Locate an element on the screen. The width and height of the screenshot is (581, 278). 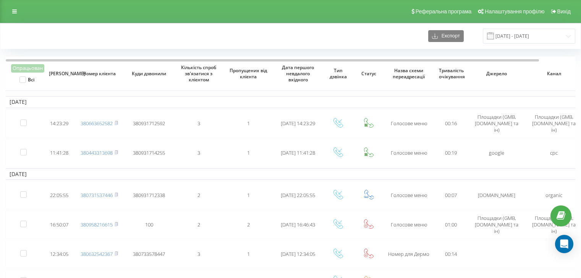
a: 380443313698 is located at coordinates (97, 153).